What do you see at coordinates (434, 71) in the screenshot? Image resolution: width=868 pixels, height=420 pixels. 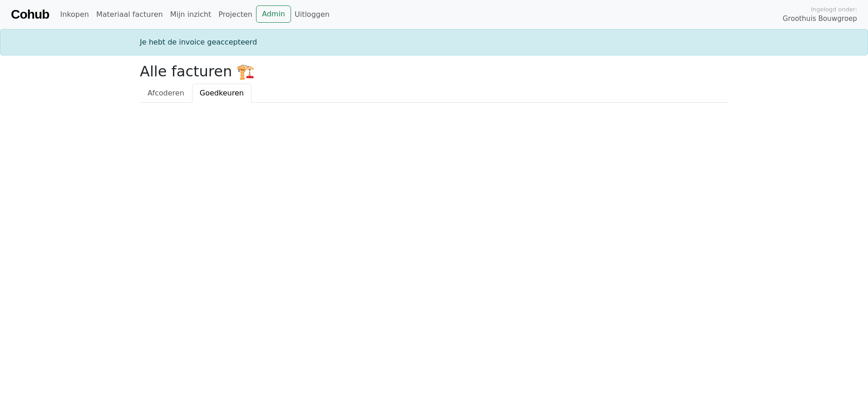 I see `h2: Alle facturen 🏗️` at bounding box center [434, 71].